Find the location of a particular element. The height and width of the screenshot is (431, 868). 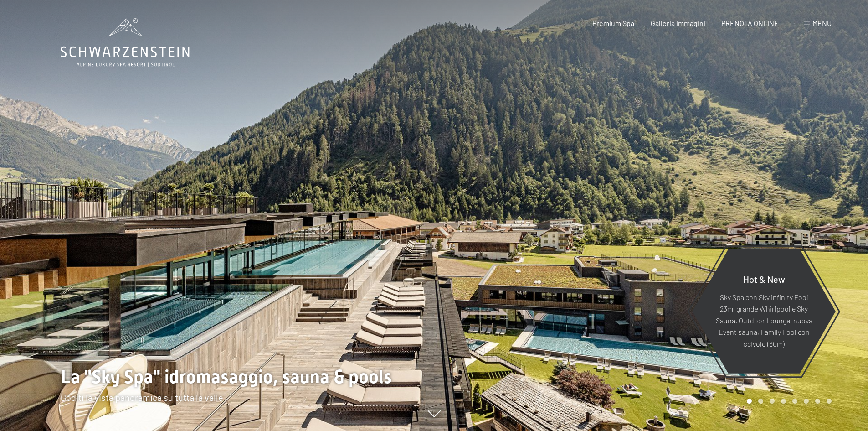

span: Menu is located at coordinates (822, 23).